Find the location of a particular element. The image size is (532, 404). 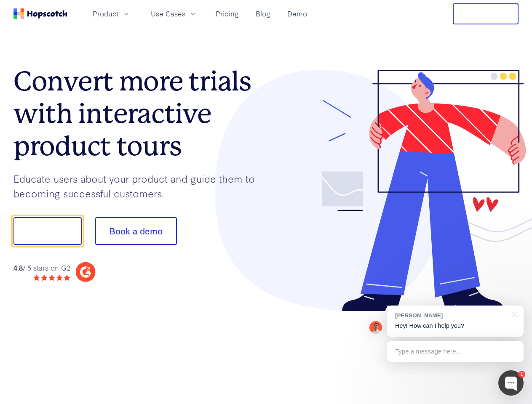

button: Book a demo is located at coordinates (136, 231).